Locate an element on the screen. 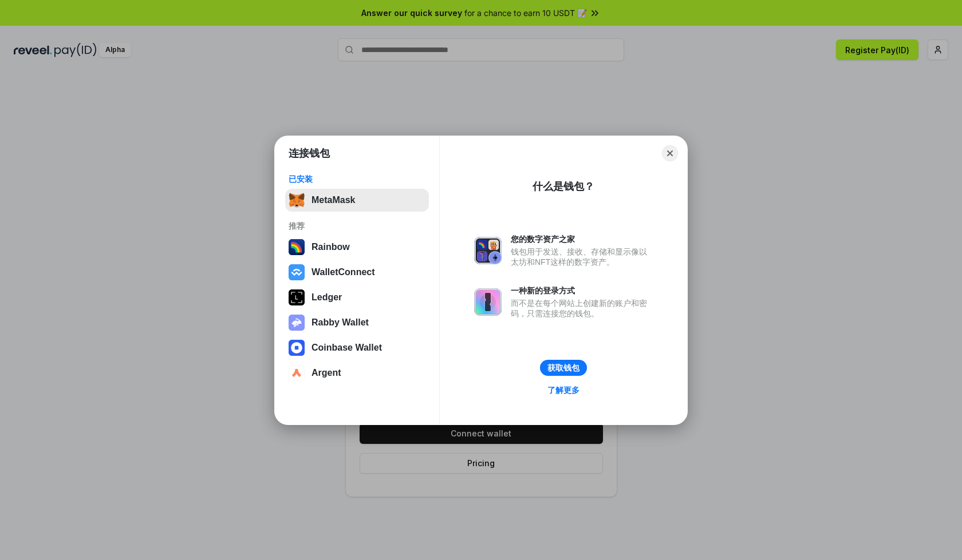 This screenshot has width=962, height=560. button: WalletConnect is located at coordinates (357, 272).